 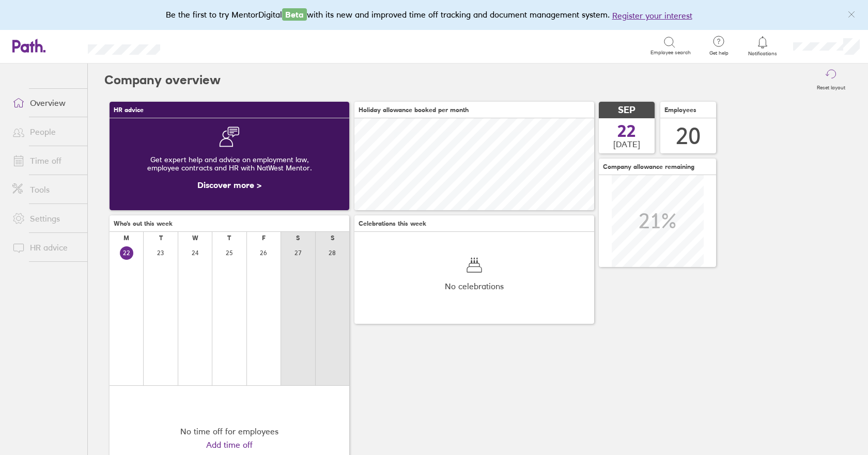 What do you see at coordinates (474, 286) in the screenshot?
I see `span: No celebrations` at bounding box center [474, 286].